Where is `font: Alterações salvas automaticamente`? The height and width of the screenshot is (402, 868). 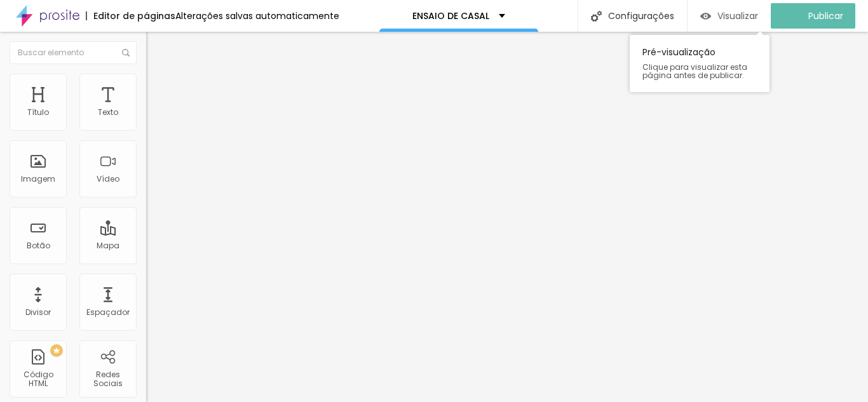
font: Alterações salvas automaticamente is located at coordinates (257, 16).